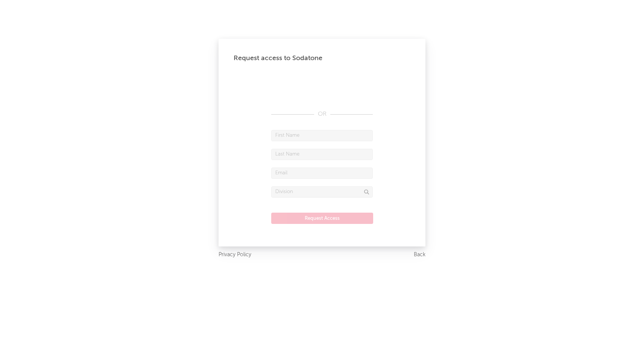 Image resolution: width=644 pixels, height=337 pixels. Describe the element at coordinates (322, 155) in the screenshot. I see `input: Last Name` at that location.